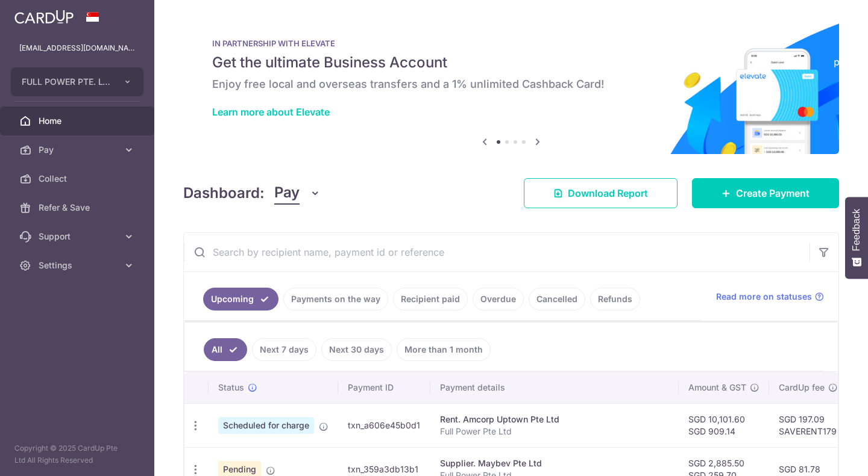 This screenshot has width=868, height=476. I want to click on a: Download Report, so click(600, 193).